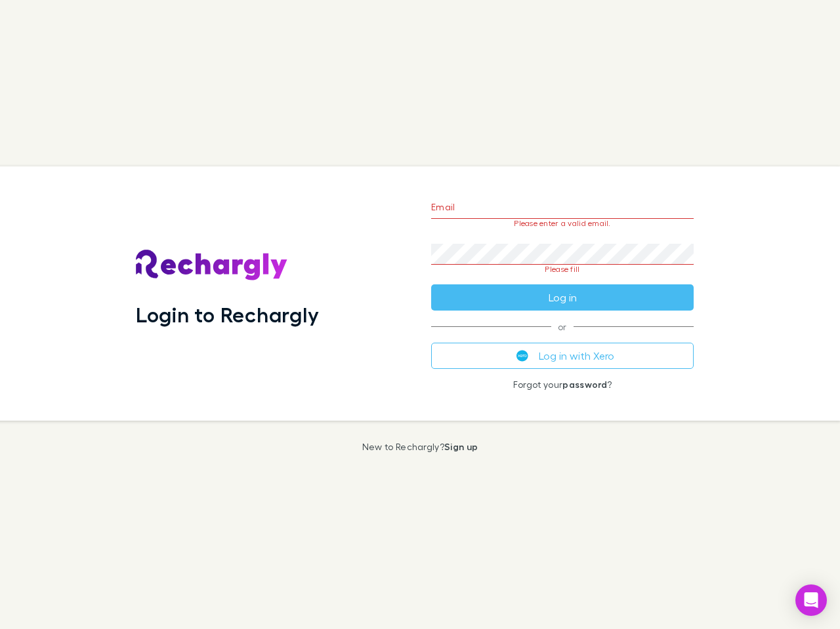 The height and width of the screenshot is (629, 840). Describe the element at coordinates (420, 447) in the screenshot. I see `p: New to Rechargly?` at that location.